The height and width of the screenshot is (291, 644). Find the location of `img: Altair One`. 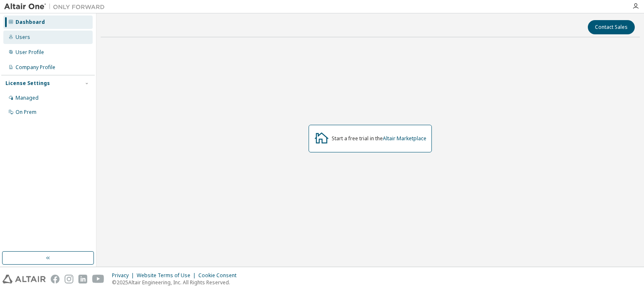

img: Altair One is located at coordinates (56, 7).